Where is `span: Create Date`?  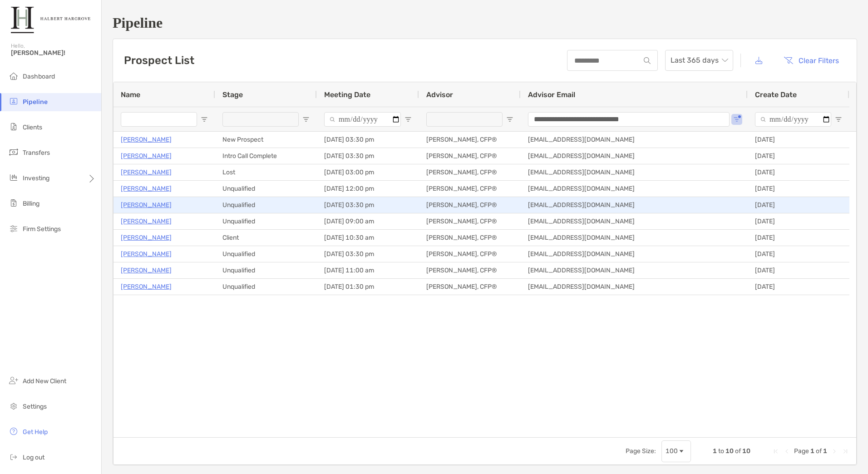 span: Create Date is located at coordinates (776, 94).